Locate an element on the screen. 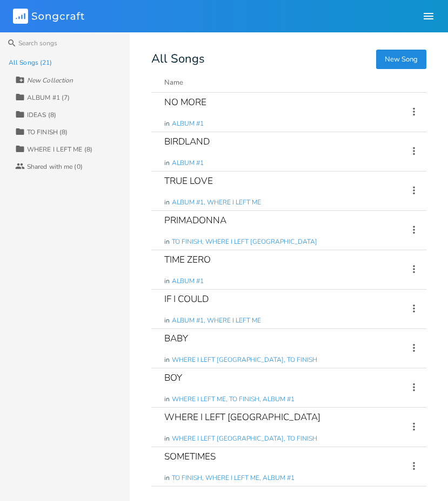  div: IDEAS (8) is located at coordinates (41, 115).